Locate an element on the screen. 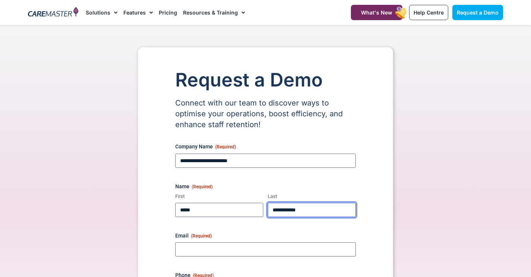  span: Help Centre is located at coordinates (428, 12).